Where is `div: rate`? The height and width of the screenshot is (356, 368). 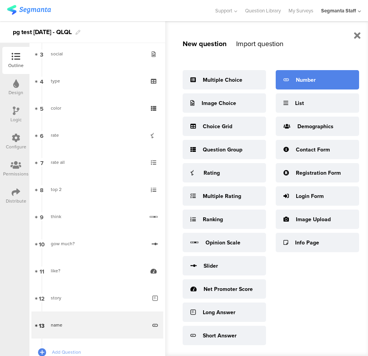 div: rate is located at coordinates (97, 135).